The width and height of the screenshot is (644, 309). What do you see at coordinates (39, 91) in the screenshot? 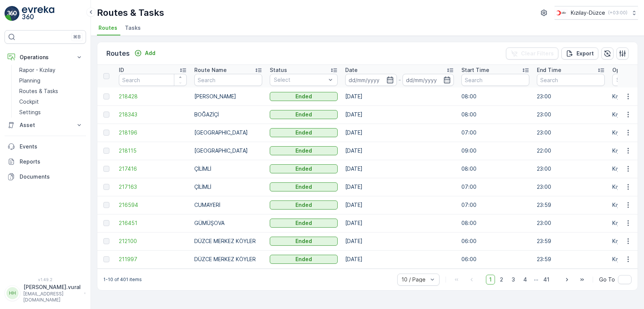
I see `p: Routes & Tasks` at bounding box center [39, 91].